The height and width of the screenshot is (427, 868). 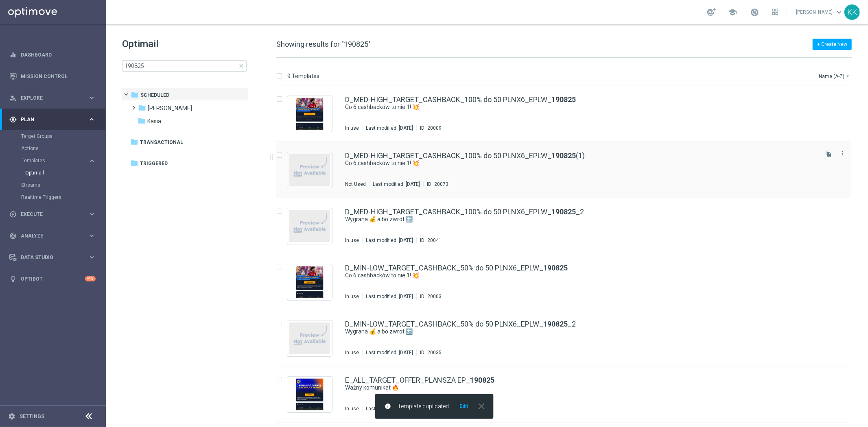 What do you see at coordinates (842, 153) in the screenshot?
I see `i: more_vert` at bounding box center [842, 153].